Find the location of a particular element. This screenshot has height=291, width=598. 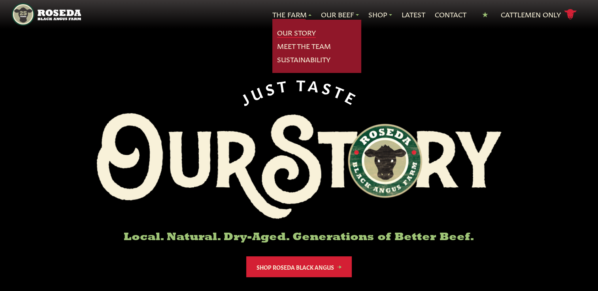

a: Our Story is located at coordinates (296, 33).